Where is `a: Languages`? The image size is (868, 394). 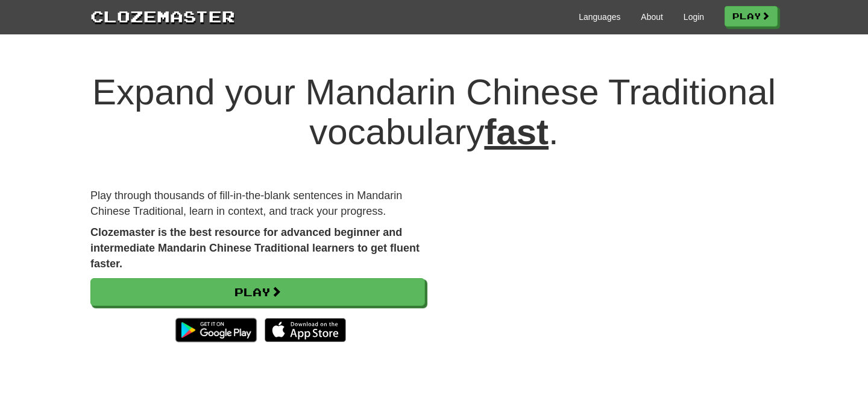 a: Languages is located at coordinates (600, 17).